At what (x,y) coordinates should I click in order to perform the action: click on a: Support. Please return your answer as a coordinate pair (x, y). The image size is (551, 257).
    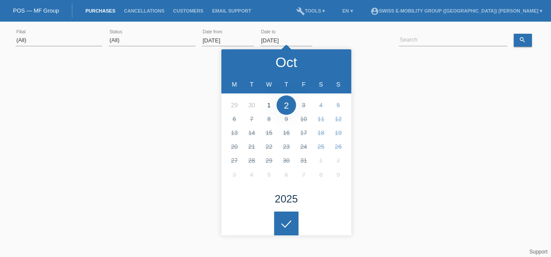
    Looking at the image, I should click on (539, 252).